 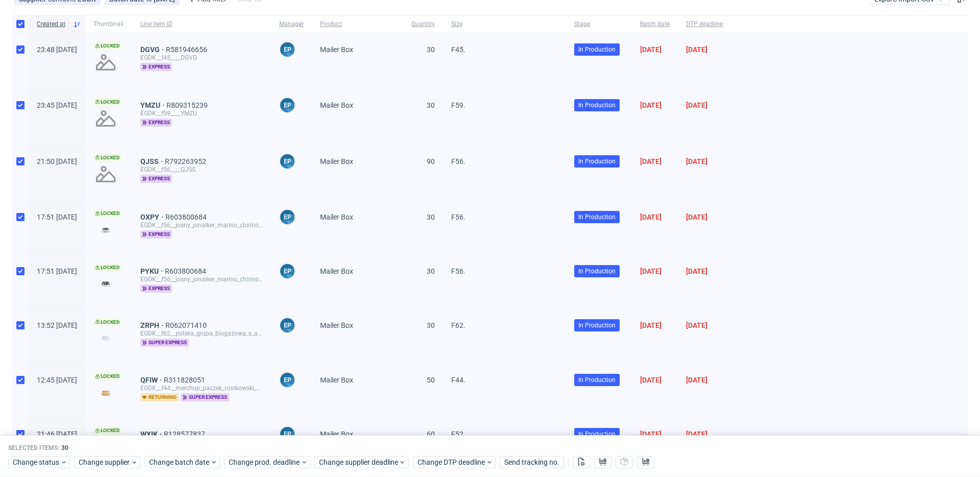 I want to click on span: Change batch date, so click(x=179, y=462).